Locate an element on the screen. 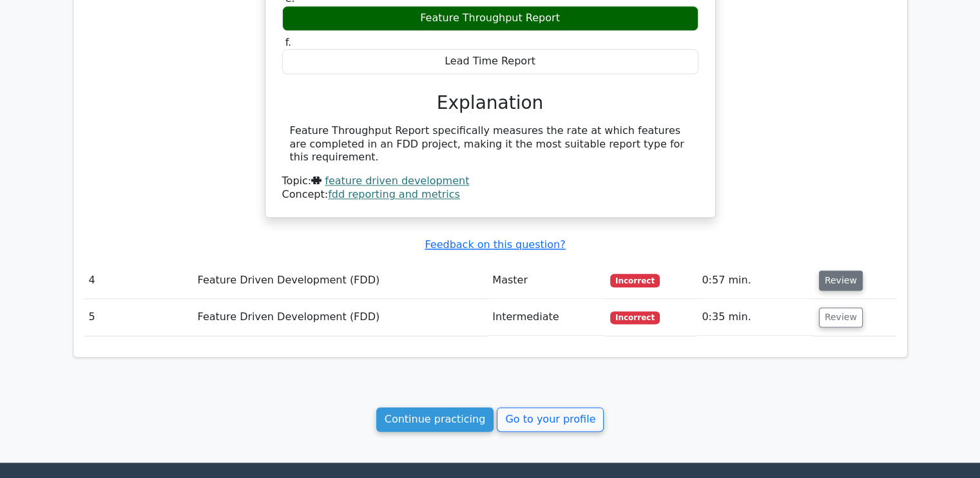 Image resolution: width=980 pixels, height=478 pixels. div: Feature Throughput Report is located at coordinates (490, 18).